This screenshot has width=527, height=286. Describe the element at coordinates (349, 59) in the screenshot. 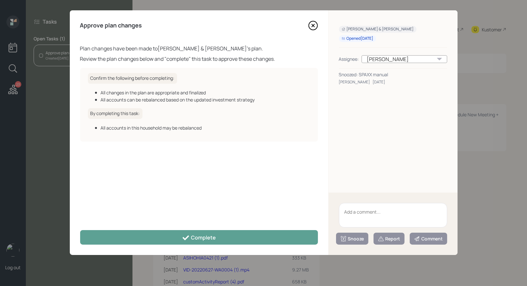

I see `div: Assignee:` at that location.